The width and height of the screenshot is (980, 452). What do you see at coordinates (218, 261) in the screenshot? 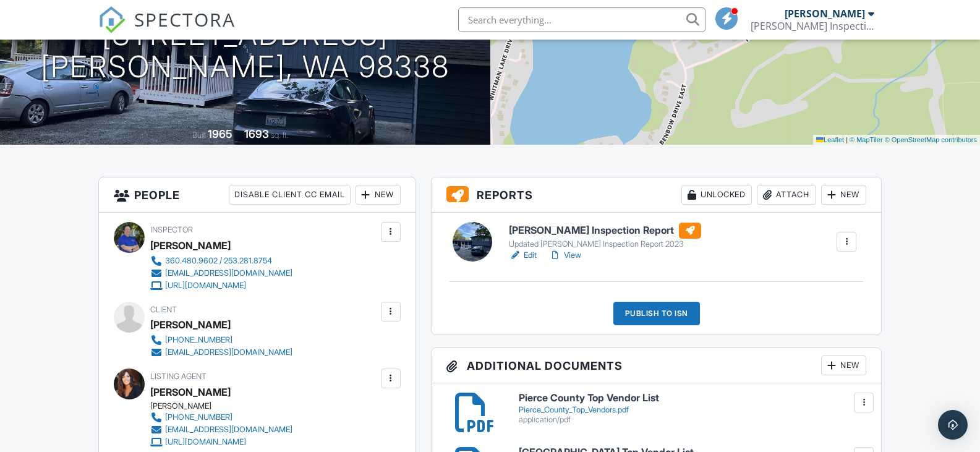
I see `div: 360.480.9602 / 253.281.8754` at bounding box center [218, 261].